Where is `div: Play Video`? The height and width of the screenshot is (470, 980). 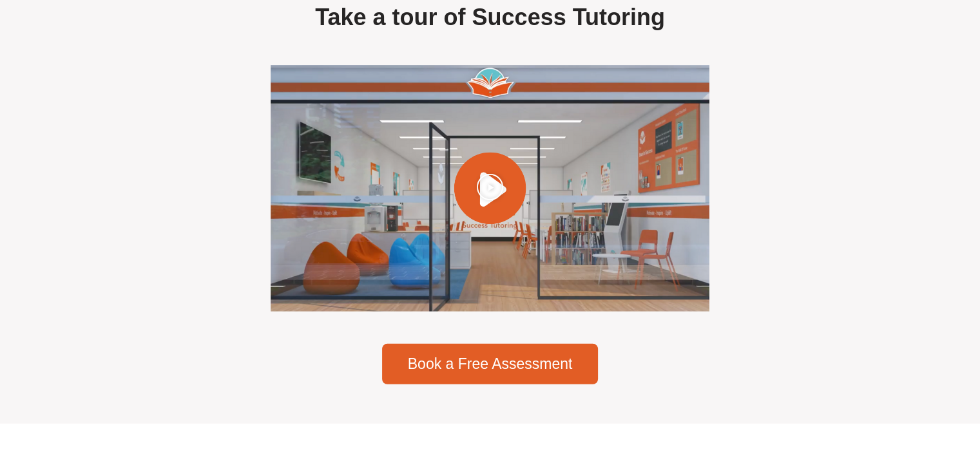
div: Play Video is located at coordinates (490, 189).